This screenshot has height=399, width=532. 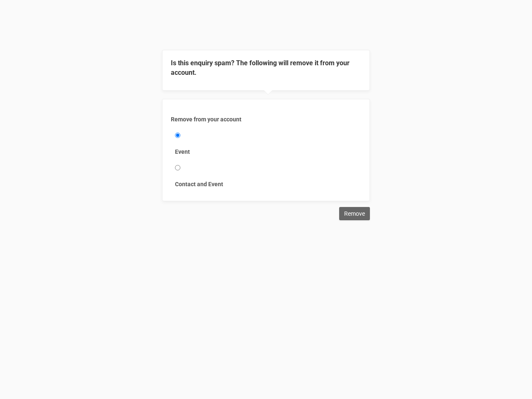 I want to click on input: Event, so click(x=178, y=135).